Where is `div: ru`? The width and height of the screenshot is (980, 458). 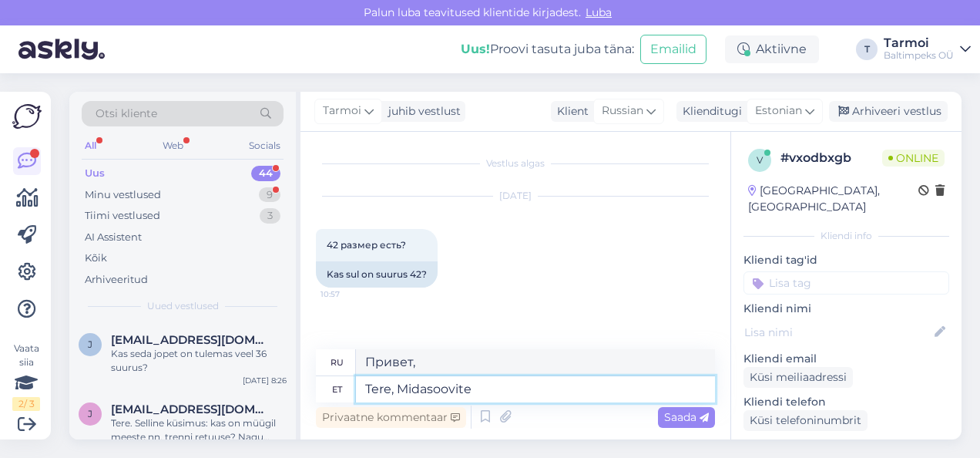 div: ru is located at coordinates (336, 363).